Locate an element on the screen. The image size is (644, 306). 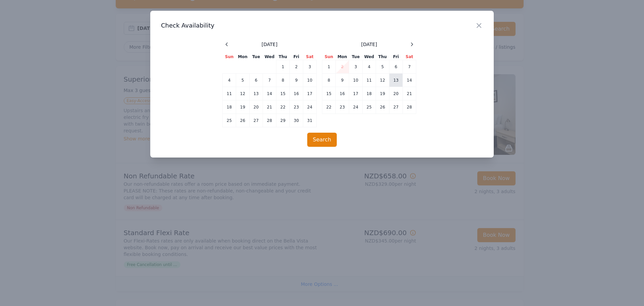
button: Search is located at coordinates (322, 140).